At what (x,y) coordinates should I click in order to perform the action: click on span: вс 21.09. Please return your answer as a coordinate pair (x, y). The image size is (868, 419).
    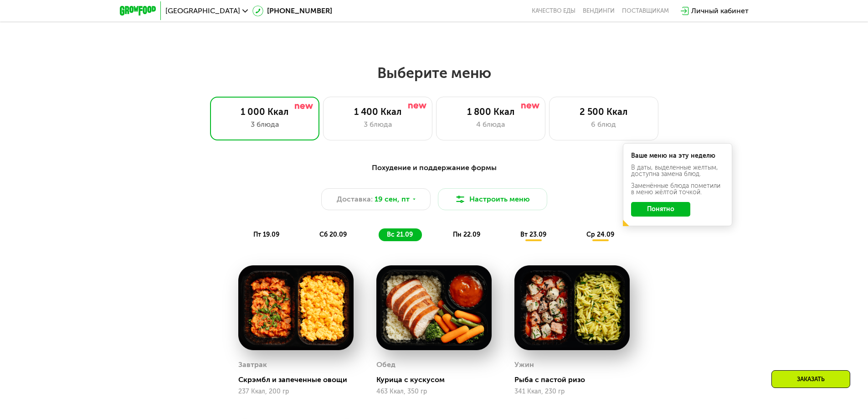
    Looking at the image, I should click on (399, 235).